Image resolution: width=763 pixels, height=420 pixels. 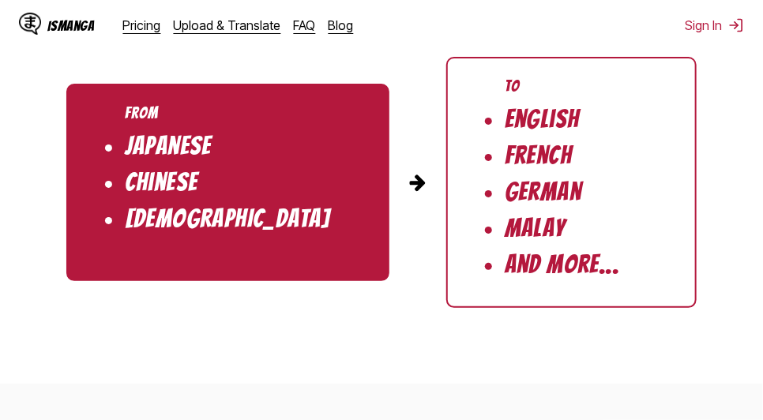 I want to click on li: Japanese, so click(x=228, y=146).